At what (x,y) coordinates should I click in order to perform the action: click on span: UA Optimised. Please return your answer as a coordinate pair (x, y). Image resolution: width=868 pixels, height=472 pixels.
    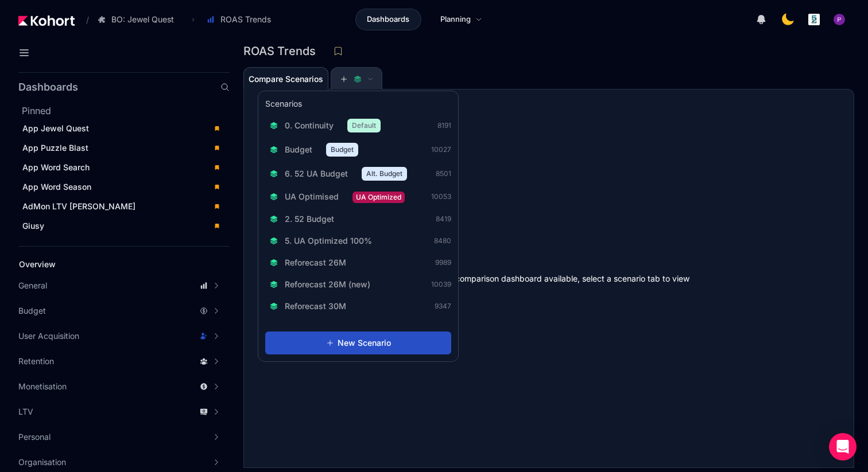
    Looking at the image, I should click on (312, 197).